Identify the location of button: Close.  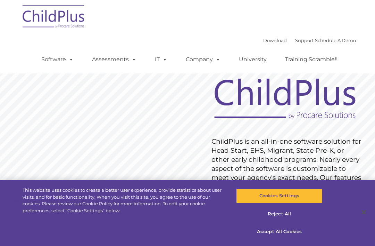
(364, 212).